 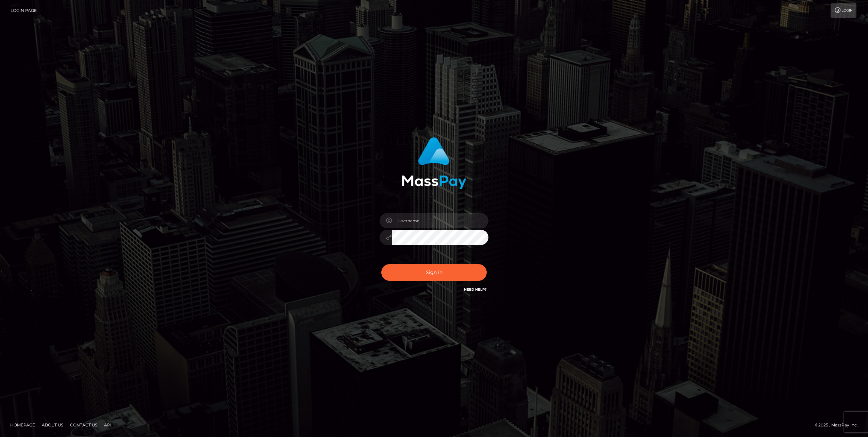 I want to click on input: Username..., so click(x=440, y=220).